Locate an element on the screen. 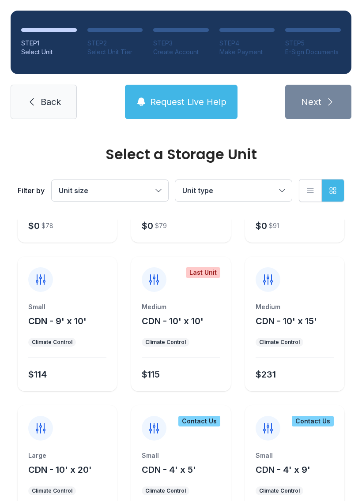 The width and height of the screenshot is (362, 501). span: CDN - 10' x 15' is located at coordinates (286, 321).